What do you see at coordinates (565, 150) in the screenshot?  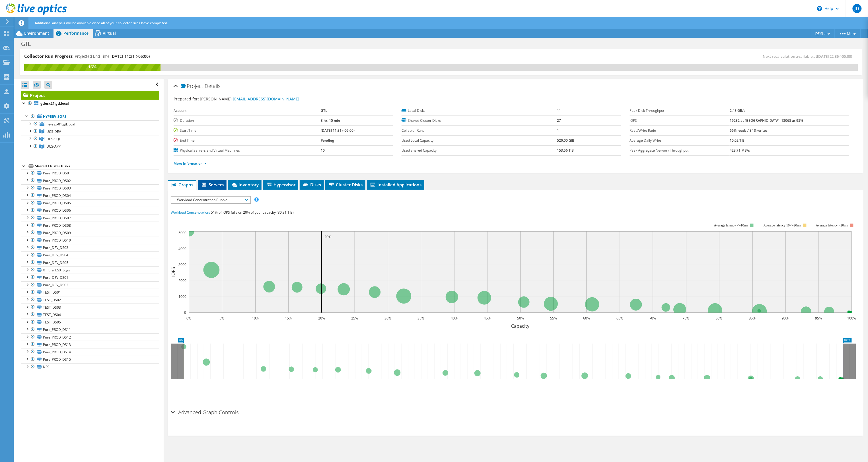 I see `b: 153.56 TiB` at bounding box center [565, 150].